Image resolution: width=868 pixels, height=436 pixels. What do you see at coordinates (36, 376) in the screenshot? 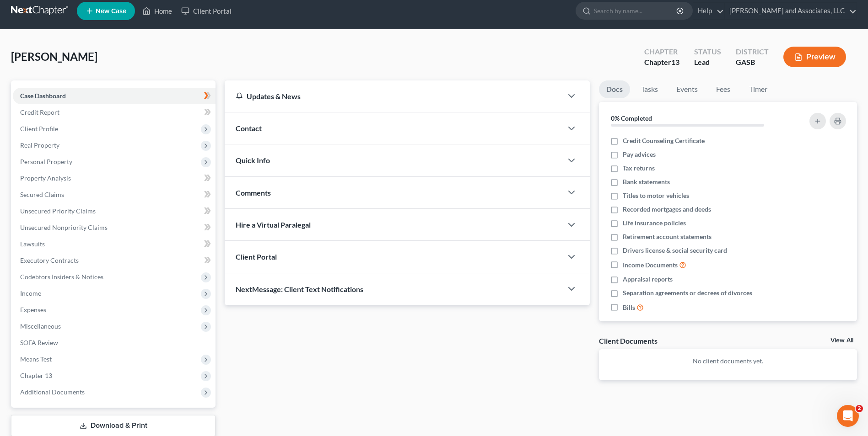
I see `span: Chapter 13` at bounding box center [36, 376].